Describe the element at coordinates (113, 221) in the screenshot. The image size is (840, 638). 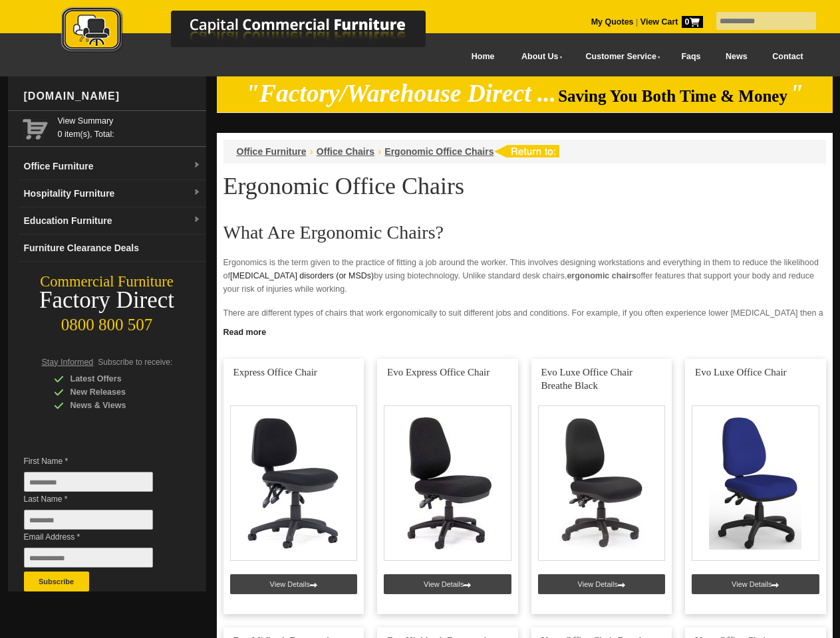
I see `a: Education Furnituredropdown` at that location.